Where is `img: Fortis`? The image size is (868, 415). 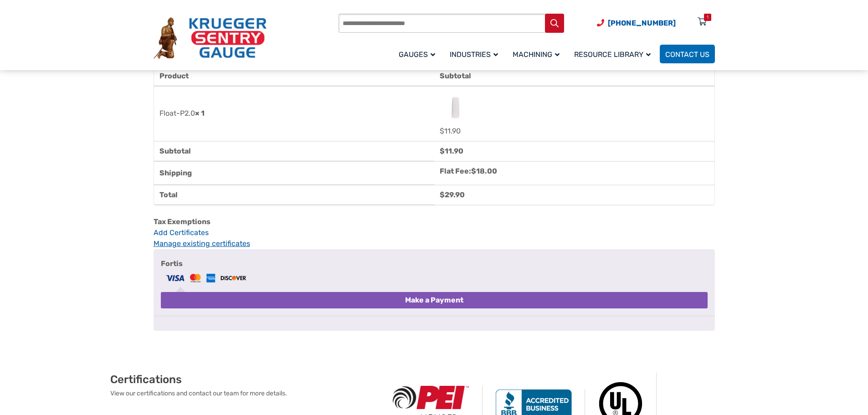
img: Fortis is located at coordinates (206, 278).